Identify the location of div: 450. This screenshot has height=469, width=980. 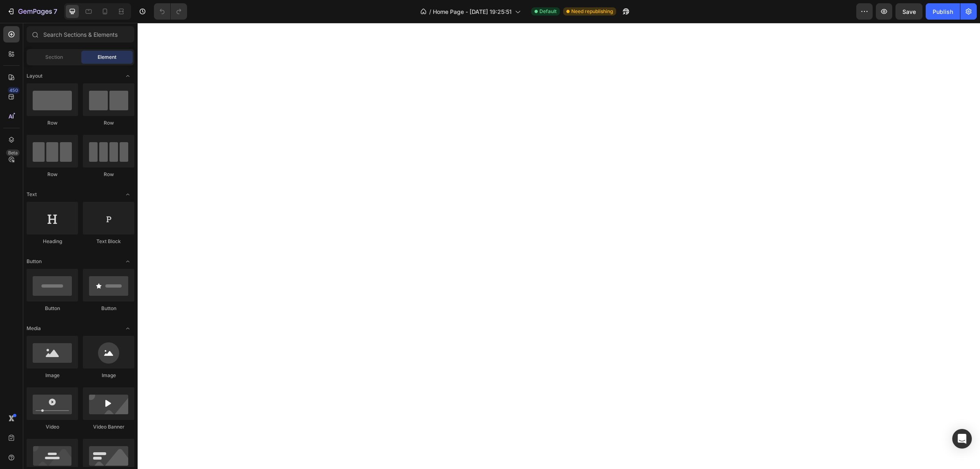
(13, 91).